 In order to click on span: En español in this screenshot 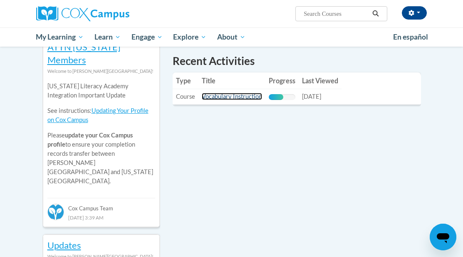, I will do `click(411, 37)`.